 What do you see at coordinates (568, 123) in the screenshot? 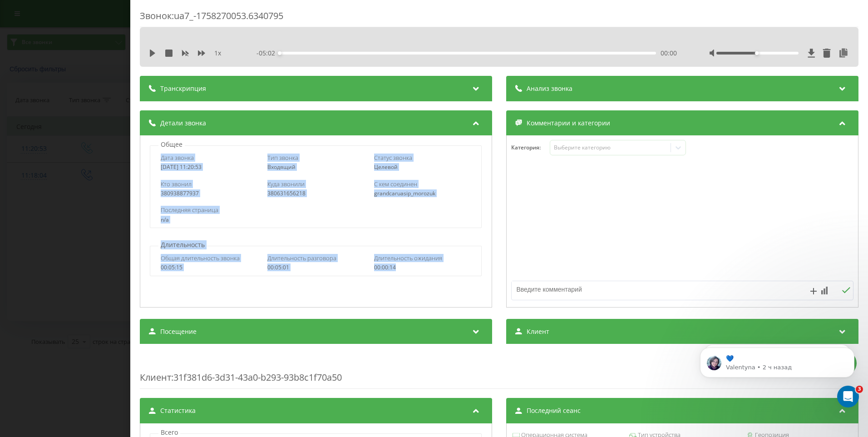
I see `span: Комментарии и категории` at bounding box center [568, 123].